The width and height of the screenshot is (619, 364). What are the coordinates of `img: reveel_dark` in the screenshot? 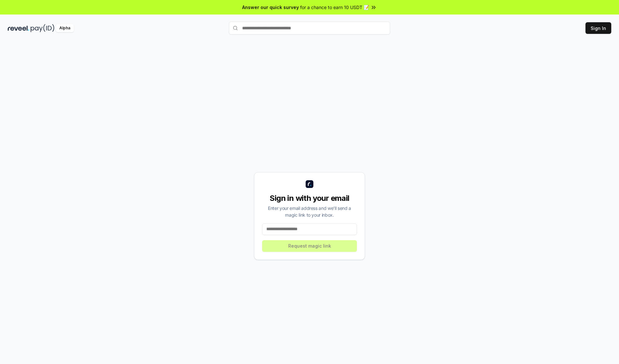 It's located at (18, 28).